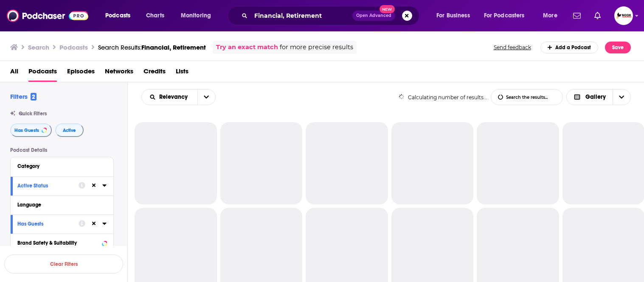 The image size is (644, 282). Describe the element at coordinates (374, 16) in the screenshot. I see `button: Open AdvancedNew` at that location.